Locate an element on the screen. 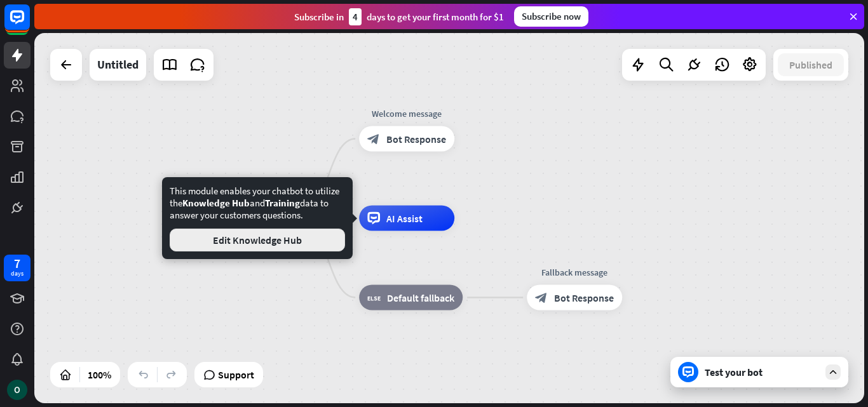 The width and height of the screenshot is (868, 407). div: Test your bot is located at coordinates (762, 373).